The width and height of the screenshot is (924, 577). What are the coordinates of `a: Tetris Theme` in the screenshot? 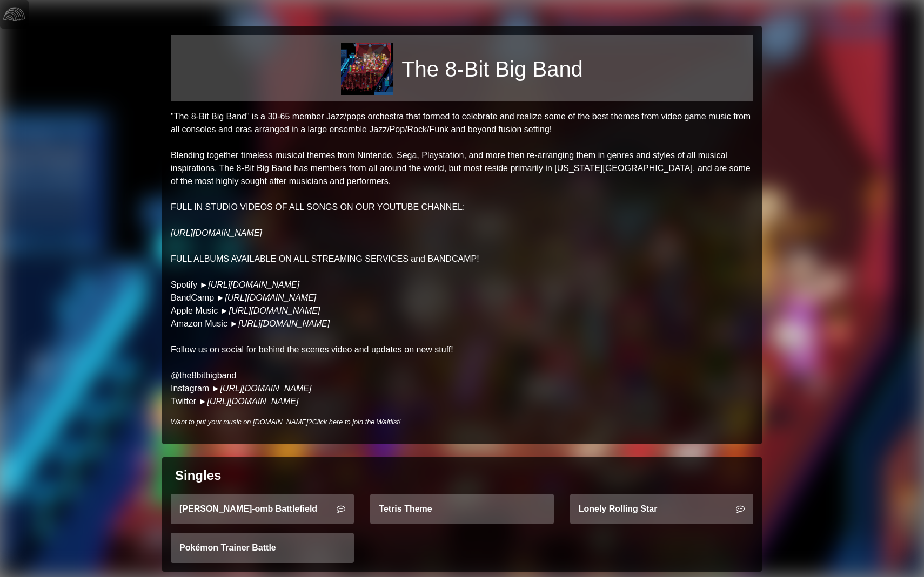 It's located at (462, 509).